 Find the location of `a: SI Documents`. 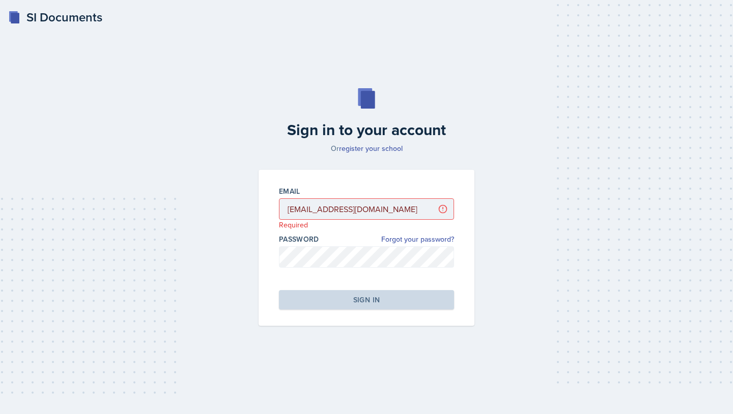

a: SI Documents is located at coordinates (55, 17).